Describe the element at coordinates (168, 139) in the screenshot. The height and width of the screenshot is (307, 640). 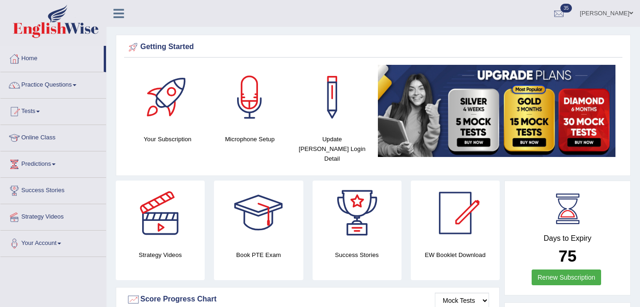
I see `h4: Your Subscription` at that location.